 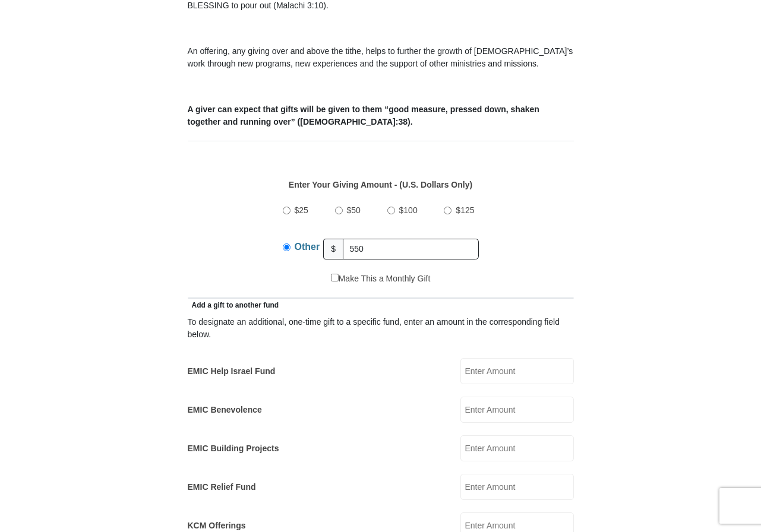 What do you see at coordinates (380, 184) in the screenshot?
I see `strong: Enter Your Giving Amount - (U.S. Dollars Only)` at bounding box center [380, 184].